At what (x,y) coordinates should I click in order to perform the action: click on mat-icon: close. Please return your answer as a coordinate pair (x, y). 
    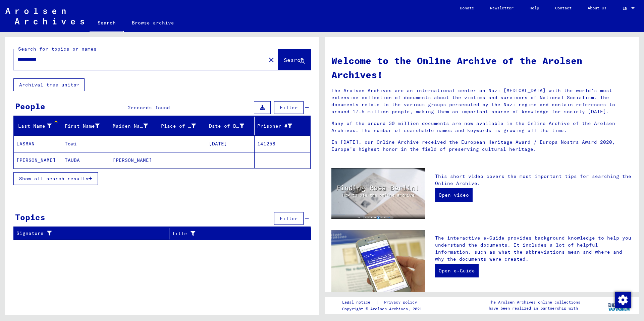
    Looking at the image, I should click on (272, 60).